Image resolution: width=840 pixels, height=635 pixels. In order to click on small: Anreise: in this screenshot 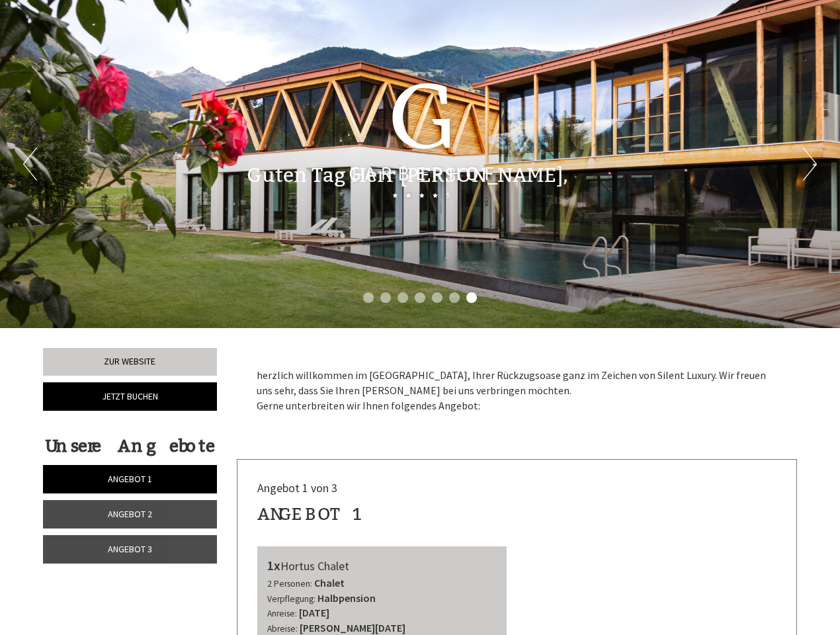, I will do `click(282, 613)`.